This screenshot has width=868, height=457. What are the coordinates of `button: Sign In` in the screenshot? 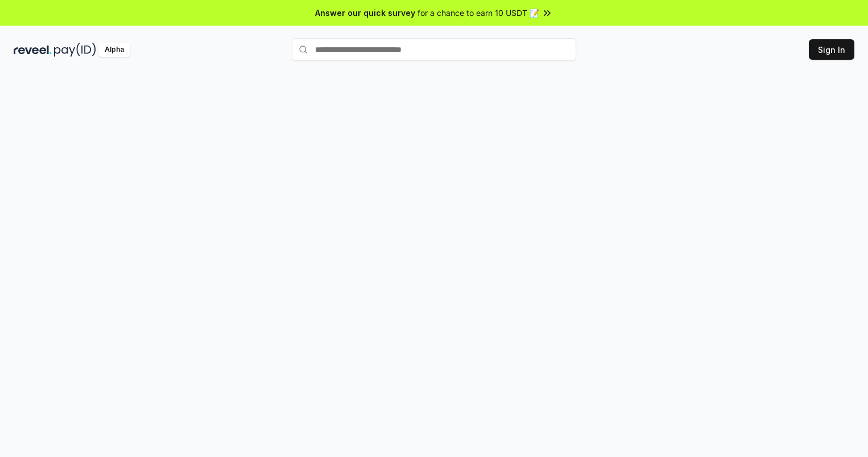 It's located at (832, 50).